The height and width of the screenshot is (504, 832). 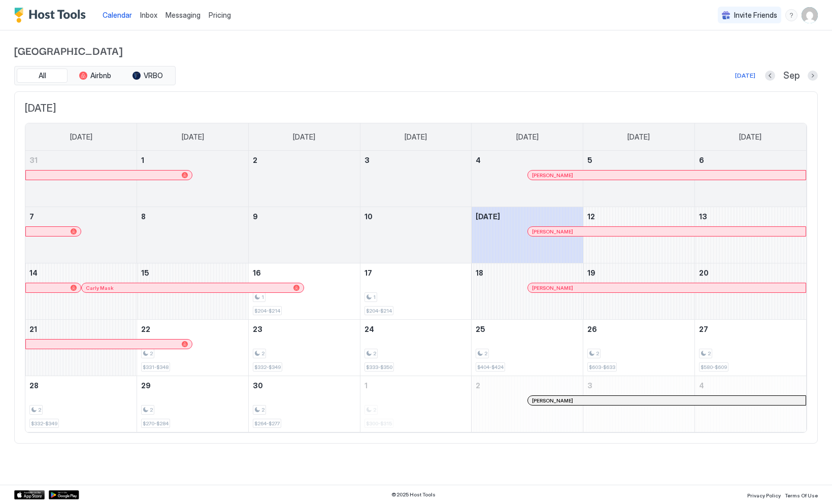 What do you see at coordinates (527, 329) in the screenshot?
I see `a: September 25, 2025` at bounding box center [527, 329].